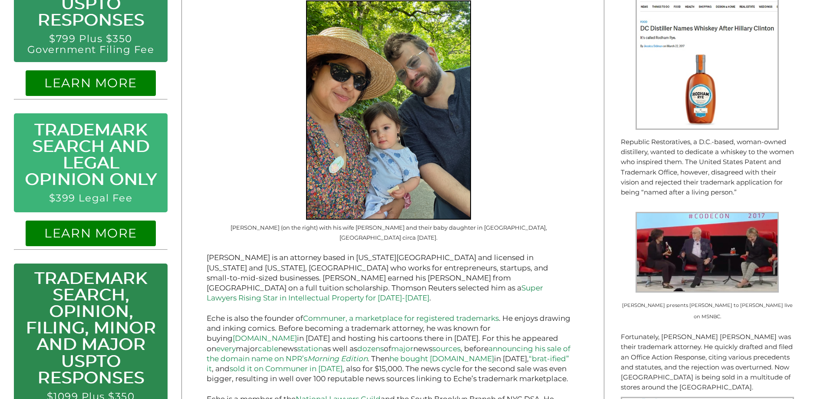  What do you see at coordinates (402, 349) in the screenshot?
I see `a: major` at bounding box center [402, 349].